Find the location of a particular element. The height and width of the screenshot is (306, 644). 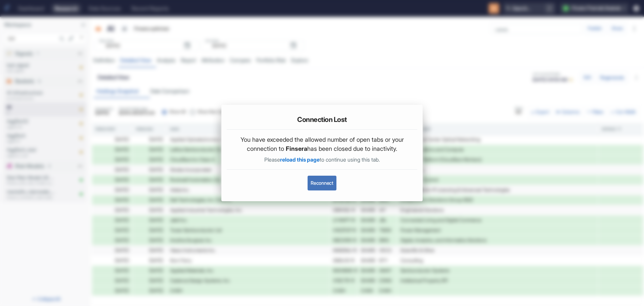

p: You have exceeded the allowed number of open tabs or your connection to has been closed due to in... is located at coordinates (322, 144).